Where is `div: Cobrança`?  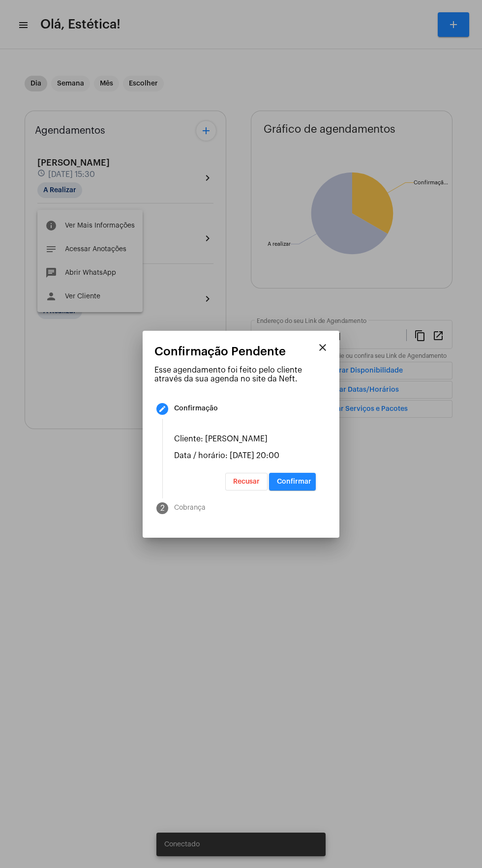 div: Cobrança is located at coordinates (190, 507).